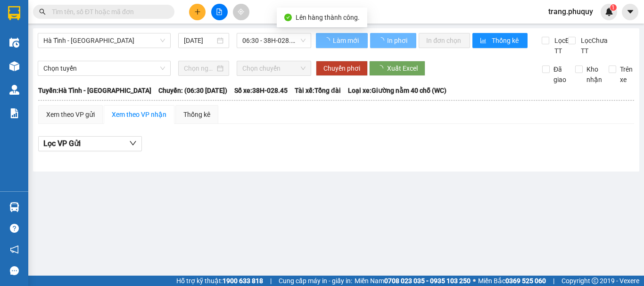 This screenshot has width=644, height=286. What do you see at coordinates (559, 74) in the screenshot?
I see `span: Đã giao` at bounding box center [559, 74].